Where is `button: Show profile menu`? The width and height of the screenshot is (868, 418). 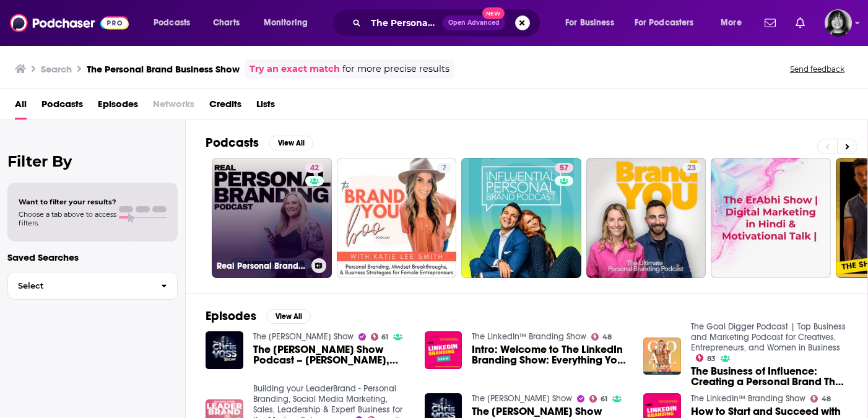
button: Show profile menu is located at coordinates (838, 23).